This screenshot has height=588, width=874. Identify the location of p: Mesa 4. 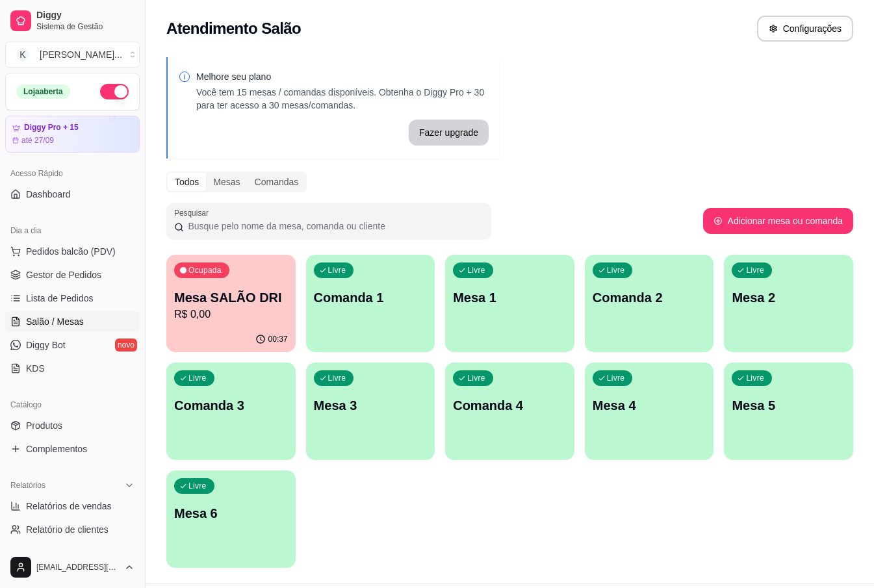
(649, 405).